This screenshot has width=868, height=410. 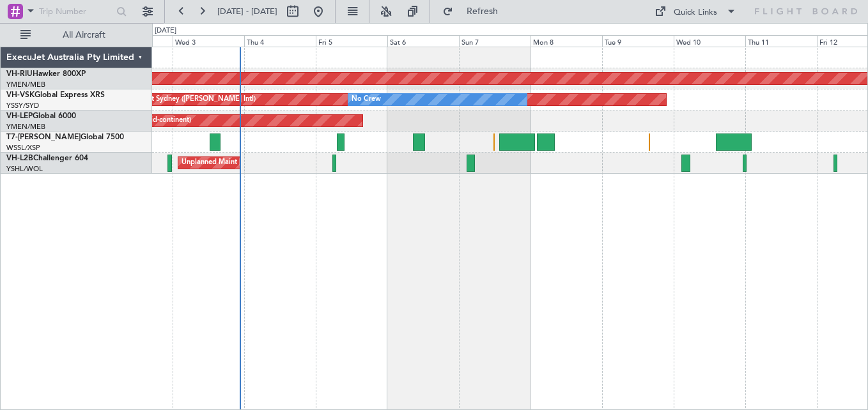 What do you see at coordinates (19, 116) in the screenshot?
I see `span: VH-LEP` at bounding box center [19, 116].